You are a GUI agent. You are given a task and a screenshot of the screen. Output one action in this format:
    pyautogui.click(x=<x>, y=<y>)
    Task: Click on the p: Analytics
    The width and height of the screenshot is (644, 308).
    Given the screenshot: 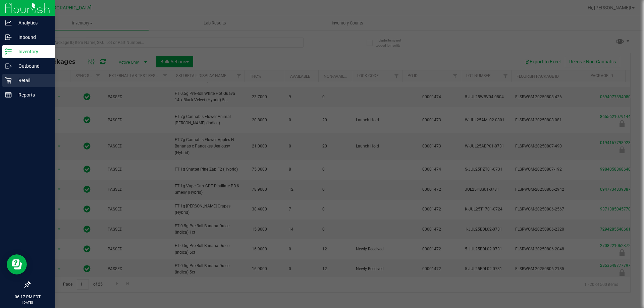 What is the action you would take?
    pyautogui.click(x=32, y=23)
    